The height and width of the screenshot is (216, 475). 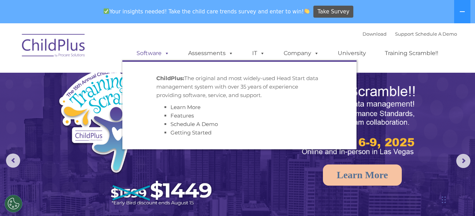 What do you see at coordinates (352, 53) in the screenshot?
I see `a: University` at bounding box center [352, 53].